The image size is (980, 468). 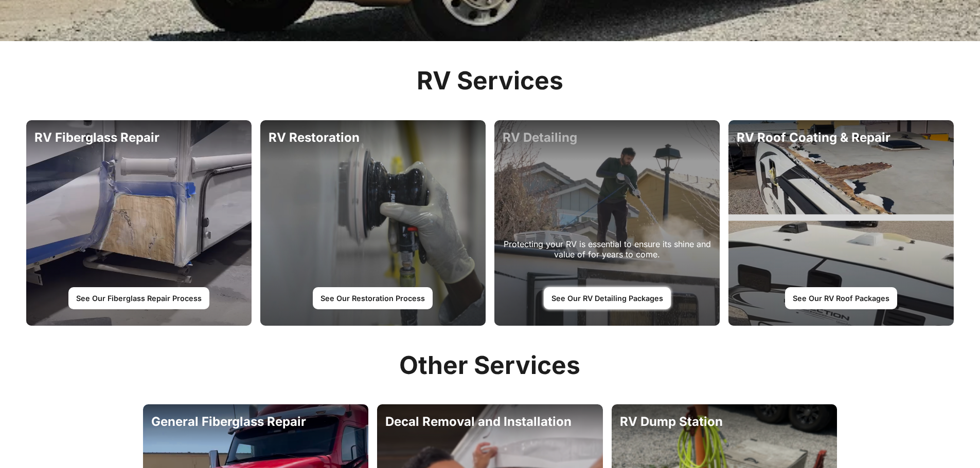 What do you see at coordinates (607, 257) in the screenshot?
I see `div: Protecting your RV is essential to ensure its shine and value of for years to come.` at bounding box center [607, 257].